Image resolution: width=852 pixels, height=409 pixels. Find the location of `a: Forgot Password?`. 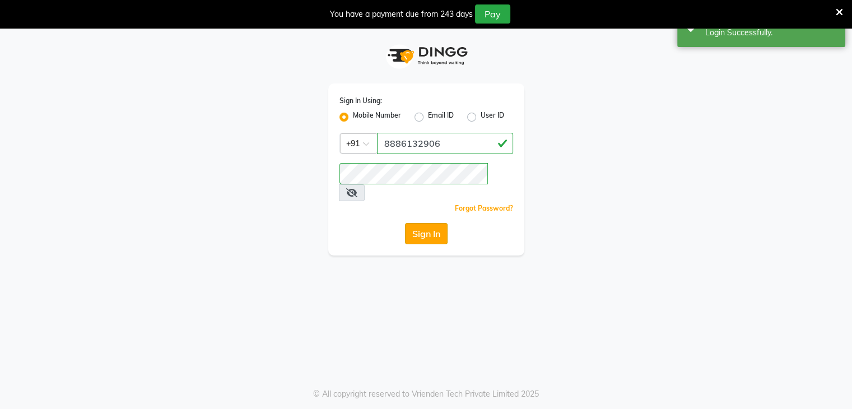

a: Forgot Password? is located at coordinates (484, 208).